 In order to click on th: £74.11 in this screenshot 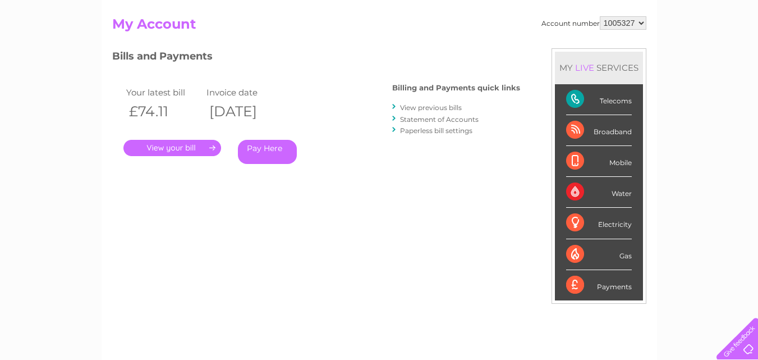, I will do `click(164, 111)`.